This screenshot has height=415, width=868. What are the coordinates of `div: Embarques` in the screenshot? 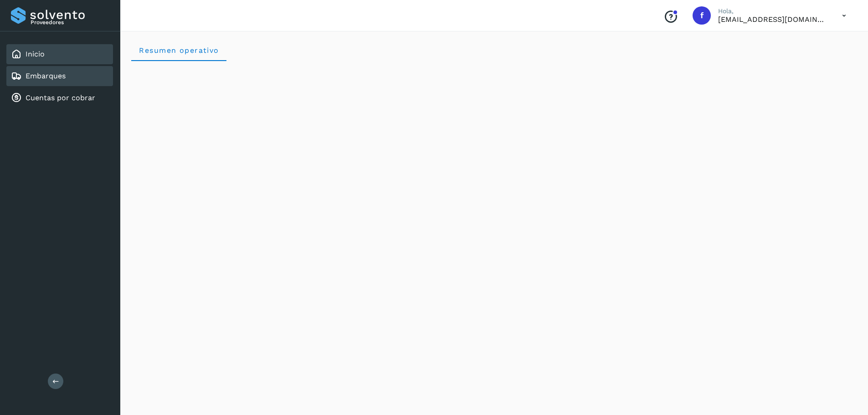 It's located at (60, 76).